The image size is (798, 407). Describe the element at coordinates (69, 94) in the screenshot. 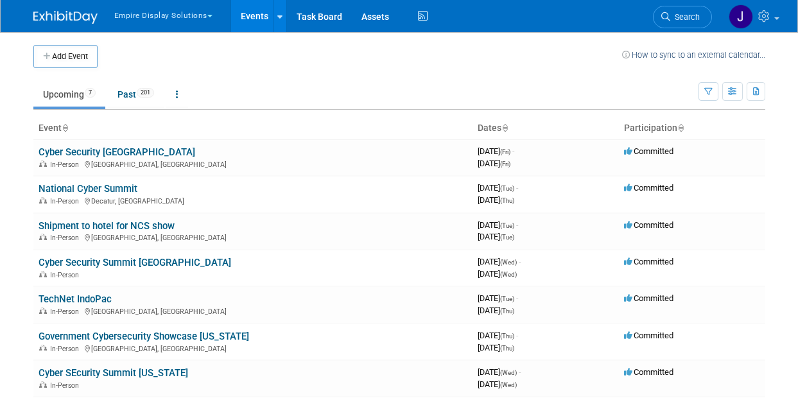

I see `a: Upcoming7` at that location.